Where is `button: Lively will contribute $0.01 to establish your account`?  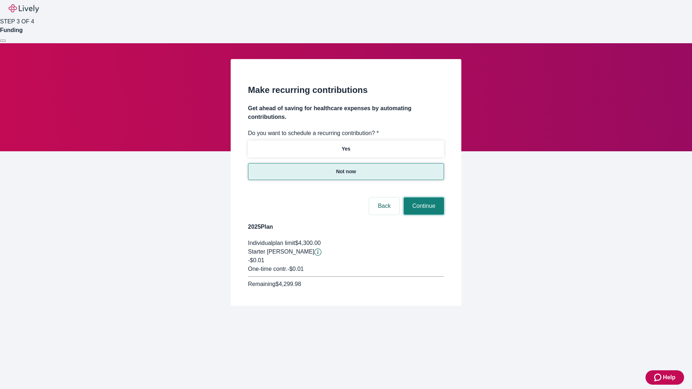 button: Lively will contribute $0.01 to establish your account is located at coordinates (318, 252).